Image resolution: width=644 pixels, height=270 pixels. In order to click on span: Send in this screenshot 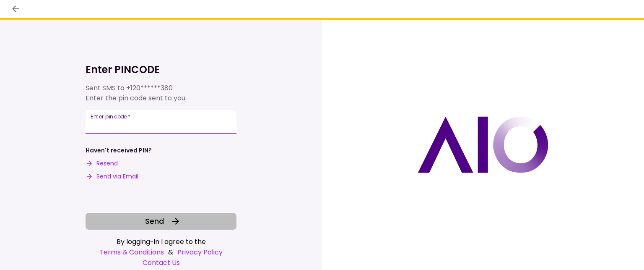, I will do `click(154, 221)`.